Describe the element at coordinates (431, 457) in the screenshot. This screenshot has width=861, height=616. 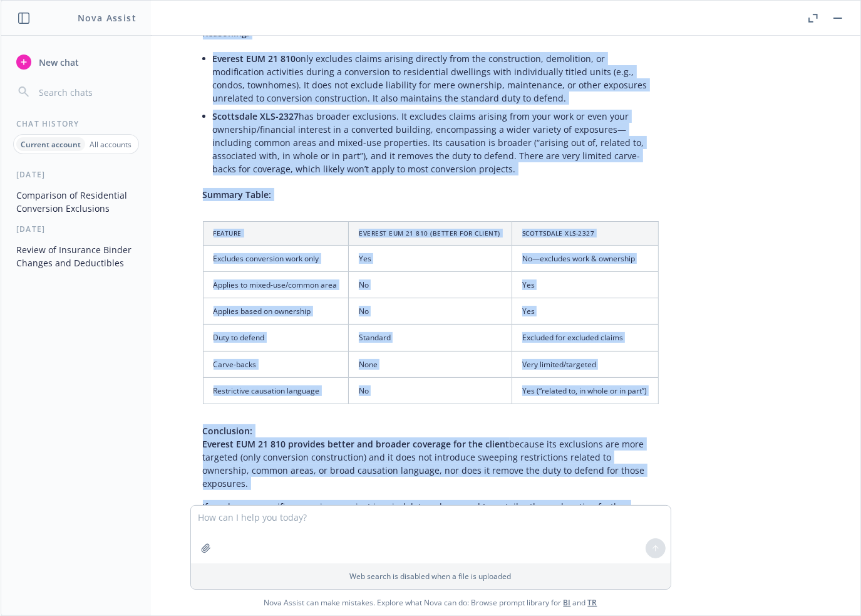
I see `p: because its exclusions are more targeted (only conversion construction) and it does not introduce...` at that location.